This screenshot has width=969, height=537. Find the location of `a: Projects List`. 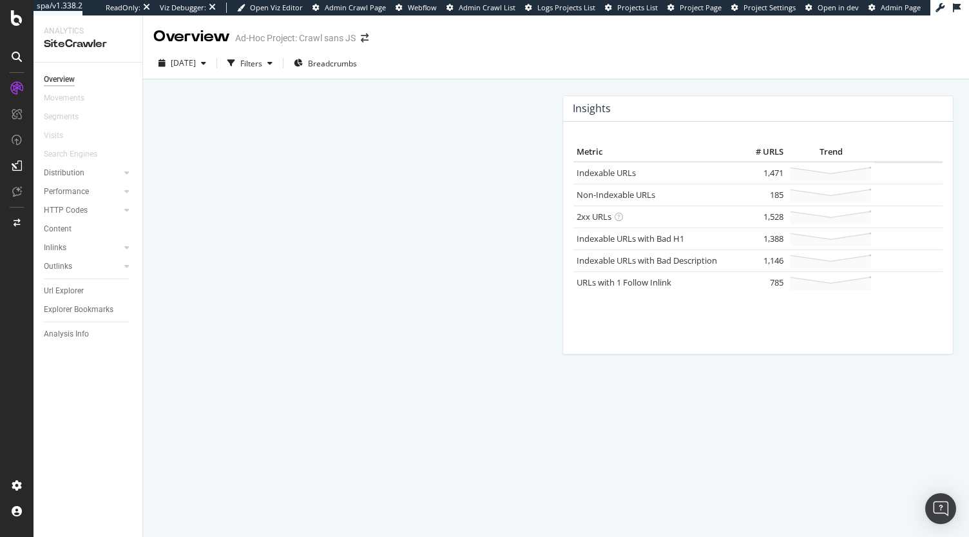

a: Projects List is located at coordinates (632, 8).